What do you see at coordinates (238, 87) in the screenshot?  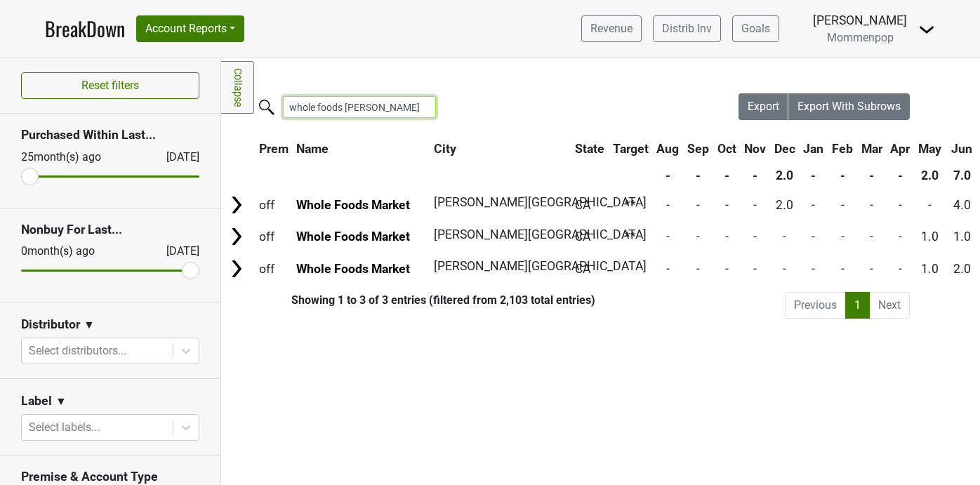 I see `a: Collapse` at bounding box center [238, 87].